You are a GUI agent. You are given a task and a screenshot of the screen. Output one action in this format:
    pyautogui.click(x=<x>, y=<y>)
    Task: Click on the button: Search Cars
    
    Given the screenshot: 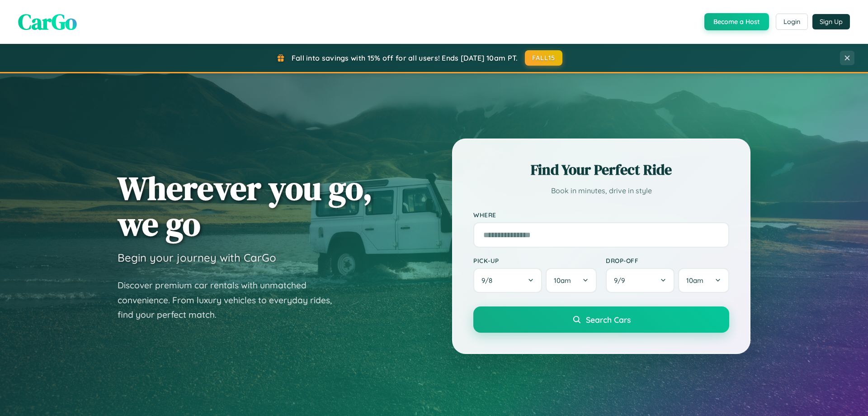 What is the action you would take?
    pyautogui.click(x=601, y=319)
    